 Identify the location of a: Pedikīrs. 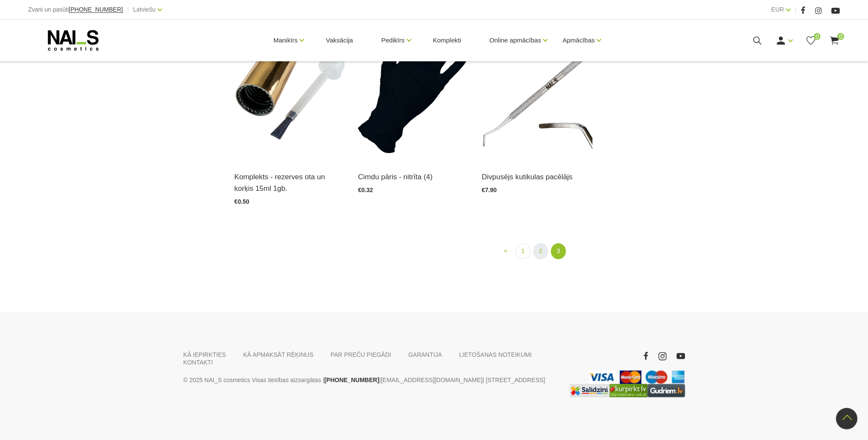
(393, 41).